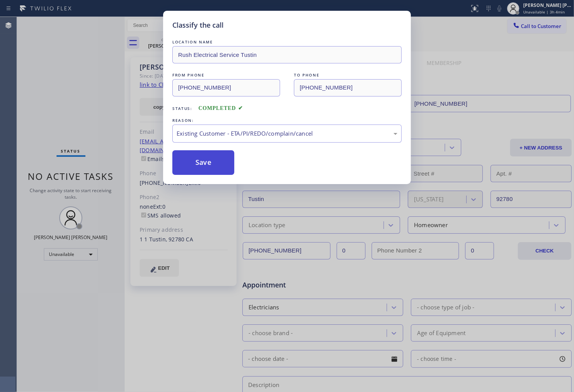 This screenshot has height=392, width=574. I want to click on div: REASON:, so click(287, 120).